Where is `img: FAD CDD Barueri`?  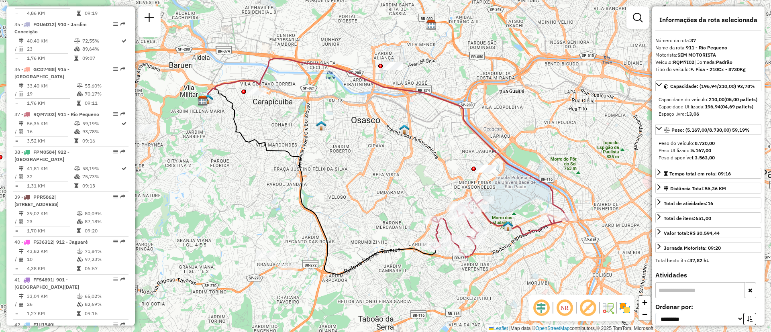 img: FAD CDD Barueri is located at coordinates (203, 100).